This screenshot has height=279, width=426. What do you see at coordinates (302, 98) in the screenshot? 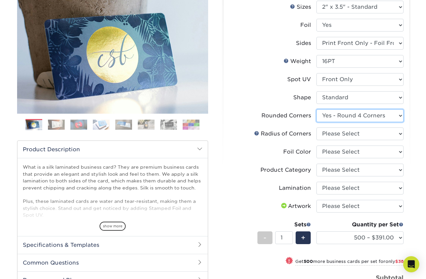
I see `div: Shape` at bounding box center [302, 98].